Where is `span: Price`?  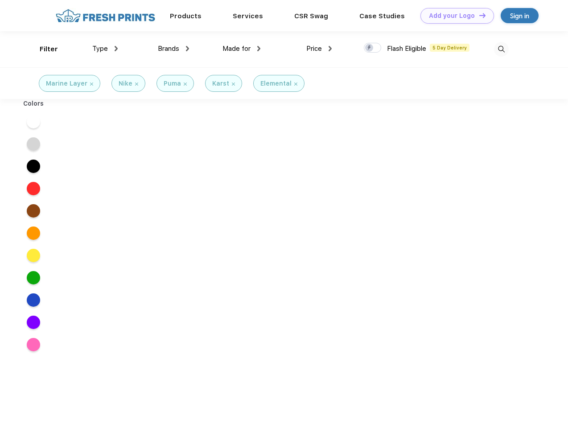
span: Price is located at coordinates (314, 49).